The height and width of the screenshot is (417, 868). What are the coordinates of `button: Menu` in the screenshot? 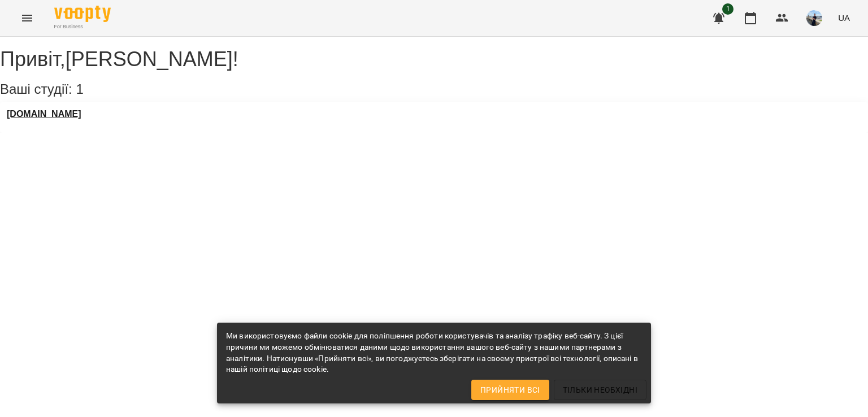 It's located at (27, 18).